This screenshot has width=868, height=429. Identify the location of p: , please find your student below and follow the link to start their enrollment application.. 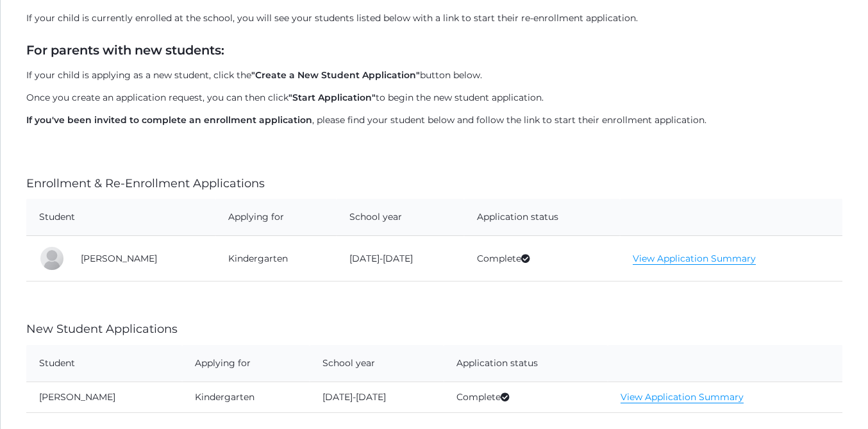
(434, 120).